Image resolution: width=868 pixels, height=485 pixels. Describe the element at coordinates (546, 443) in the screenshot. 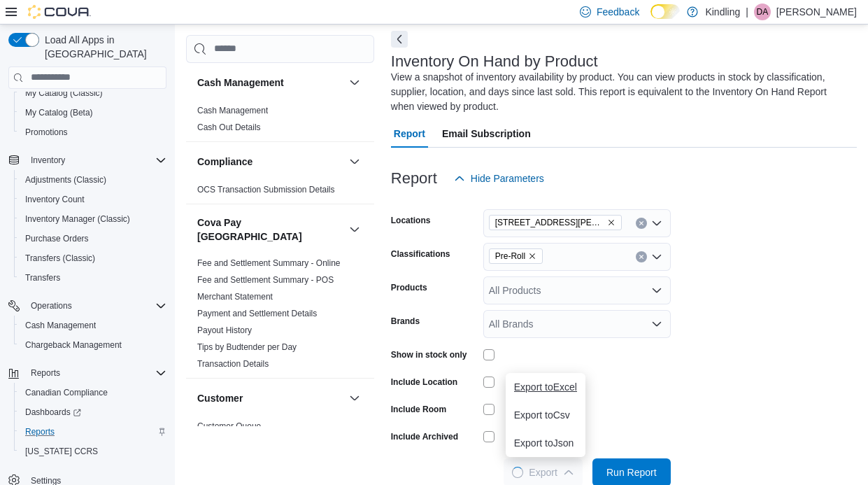

I see `button: Export toJson` at that location.